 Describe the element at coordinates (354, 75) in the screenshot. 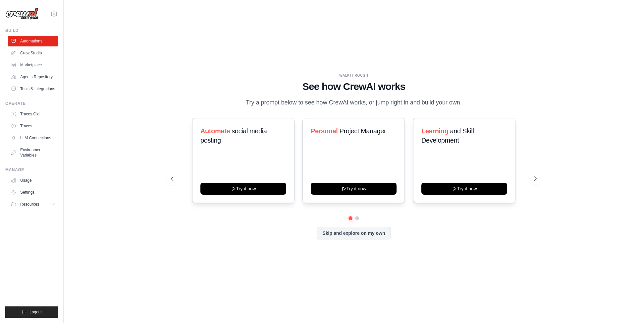

I see `div: WALKTHROUGH` at that location.